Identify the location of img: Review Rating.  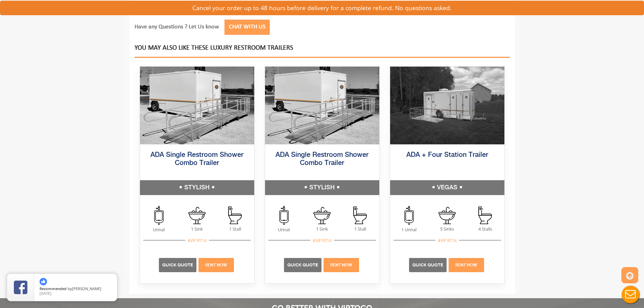
(21, 287).